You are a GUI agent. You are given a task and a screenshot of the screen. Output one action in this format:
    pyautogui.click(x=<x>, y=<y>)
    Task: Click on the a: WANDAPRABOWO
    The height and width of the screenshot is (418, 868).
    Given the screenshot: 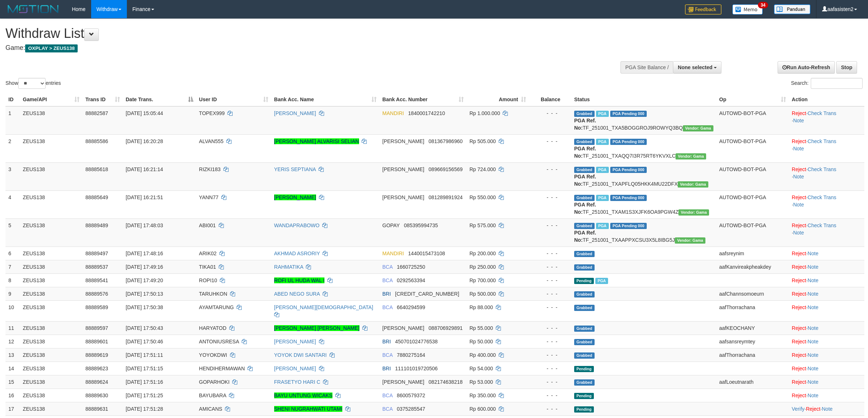 What is the action you would take?
    pyautogui.click(x=297, y=226)
    